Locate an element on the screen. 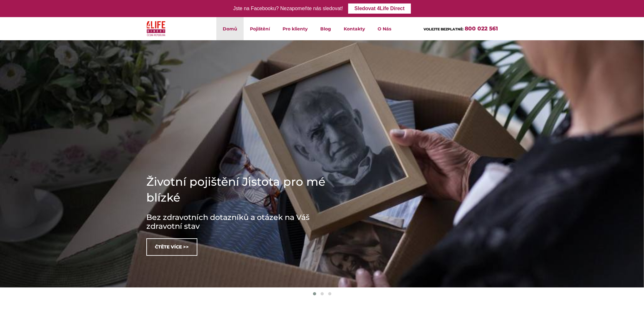  a: Blog is located at coordinates (326, 28).